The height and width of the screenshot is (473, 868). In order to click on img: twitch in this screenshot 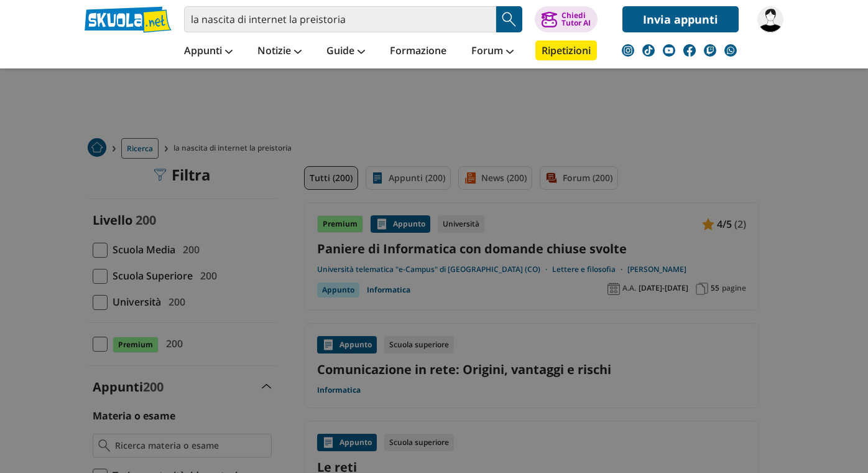, I will do `click(710, 50)`.